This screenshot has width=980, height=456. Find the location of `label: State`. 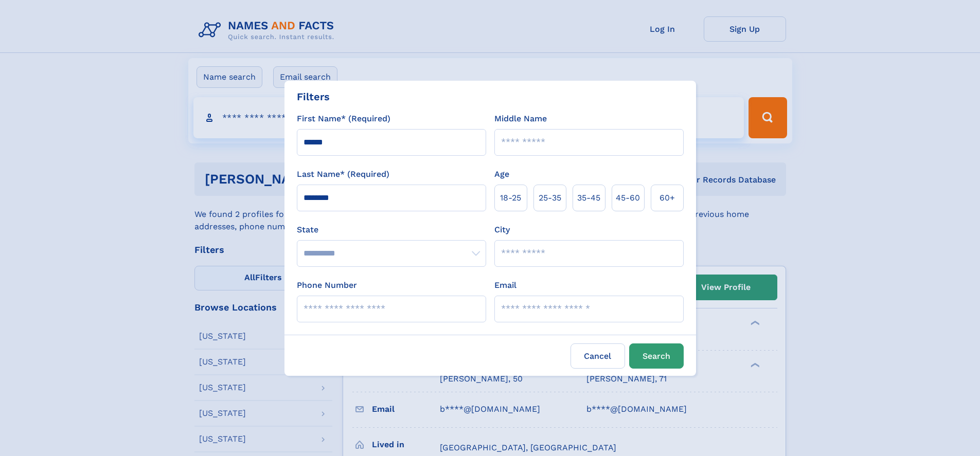

label: State is located at coordinates (391, 230).